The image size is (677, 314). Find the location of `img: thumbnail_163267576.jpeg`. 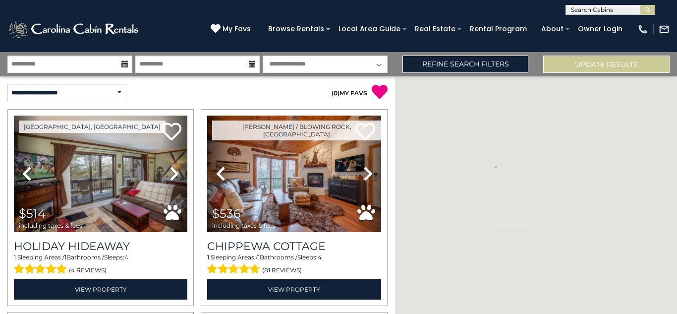

img: thumbnail_163267576.jpeg is located at coordinates (101, 173).